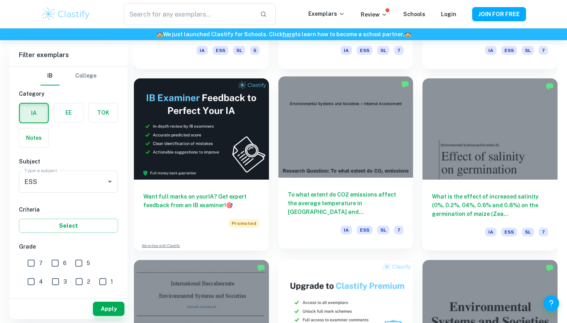  What do you see at coordinates (283, 34) in the screenshot?
I see `h6: We just launched Clastify for Schools. Click to learn how to become a school partner.` at bounding box center [283, 34].